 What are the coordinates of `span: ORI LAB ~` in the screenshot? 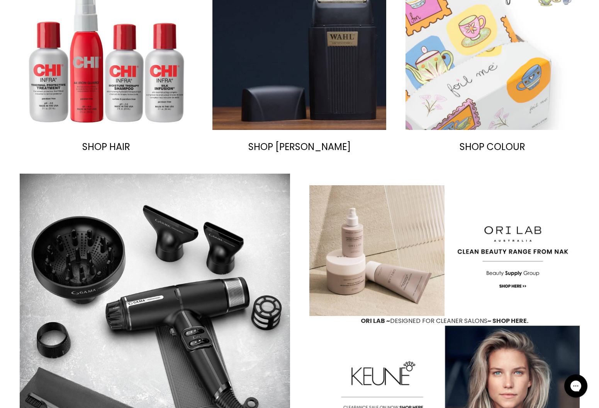 It's located at (376, 320).